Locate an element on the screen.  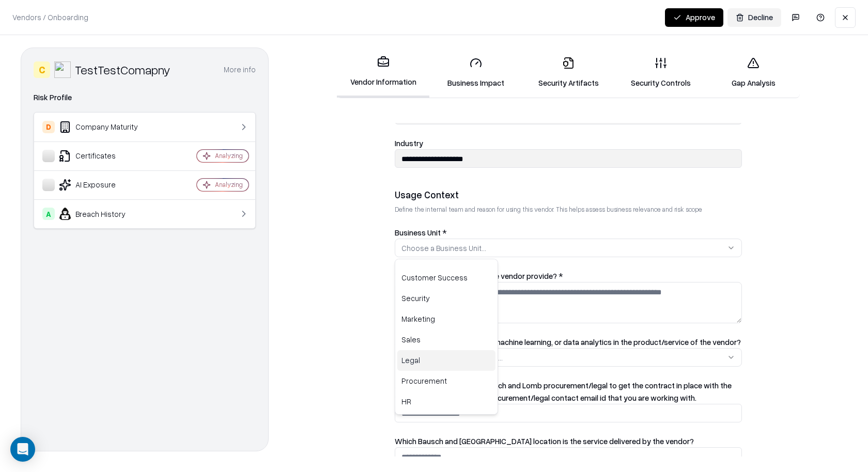
div: Marketing is located at coordinates (447, 319).